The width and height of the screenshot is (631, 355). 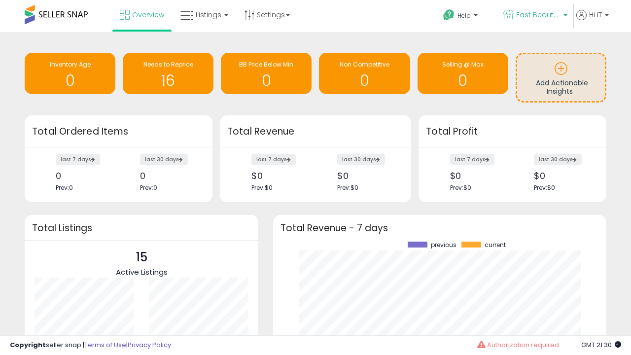 I want to click on strong: Copyright, so click(x=28, y=345).